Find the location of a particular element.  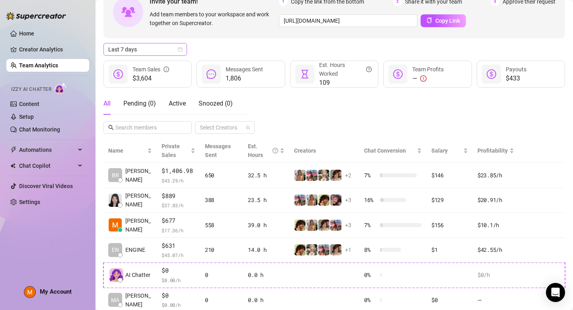

span: Copy Link is located at coordinates (448, 21).